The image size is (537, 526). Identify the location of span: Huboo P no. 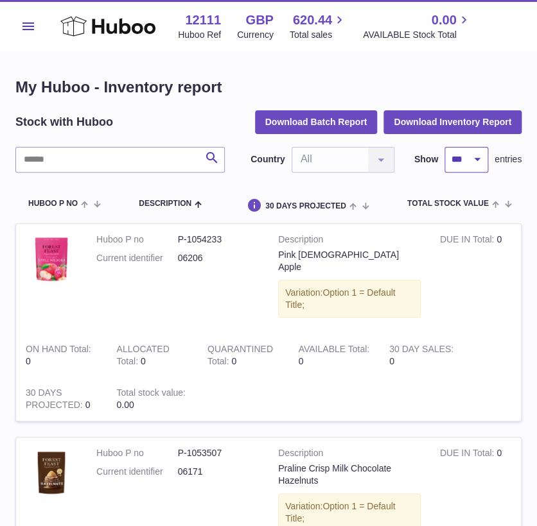
(53, 203).